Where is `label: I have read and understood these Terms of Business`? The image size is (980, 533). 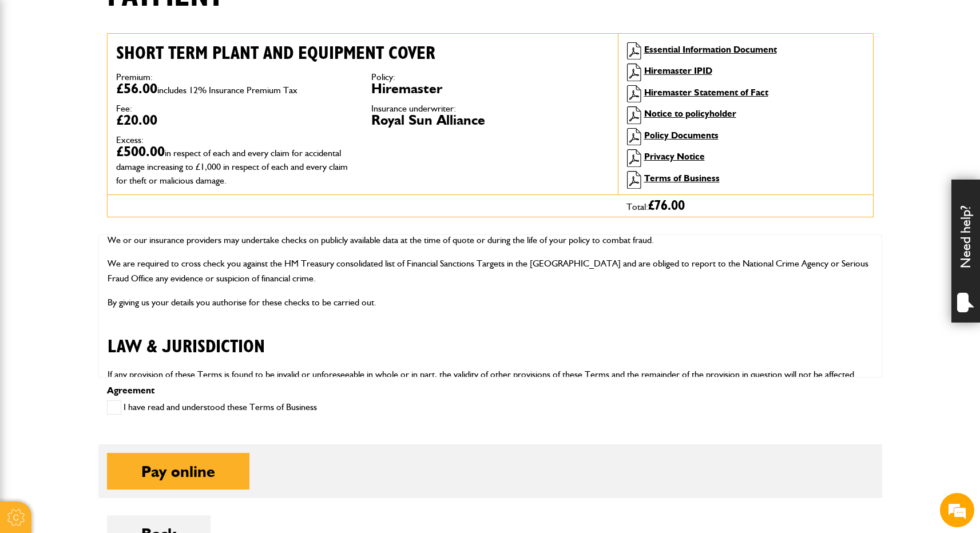 label: I have read and understood these Terms of Business is located at coordinates (212, 407).